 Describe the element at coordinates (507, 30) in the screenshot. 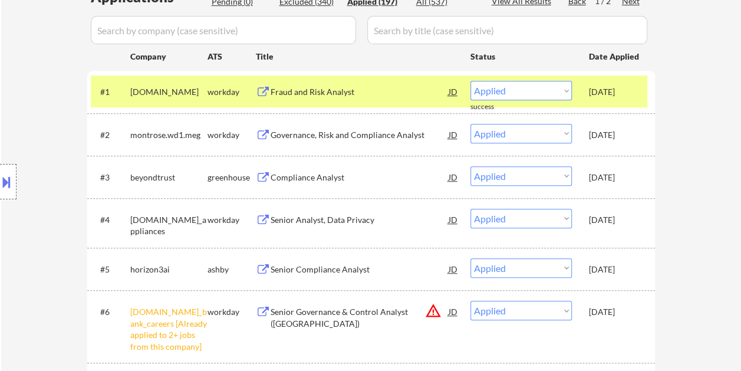

I see `input: Search by title (case sensitive)` at that location.